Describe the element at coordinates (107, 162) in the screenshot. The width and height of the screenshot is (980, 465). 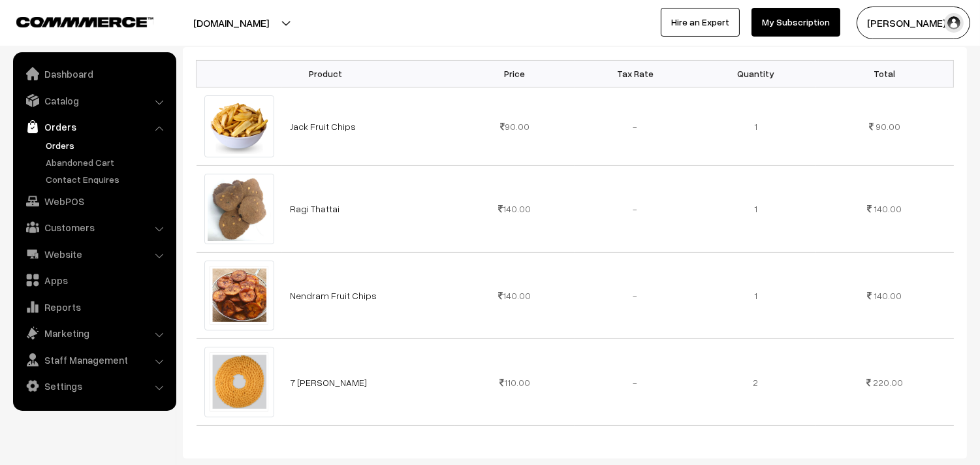
I see `a: Abandoned Cart` at that location.